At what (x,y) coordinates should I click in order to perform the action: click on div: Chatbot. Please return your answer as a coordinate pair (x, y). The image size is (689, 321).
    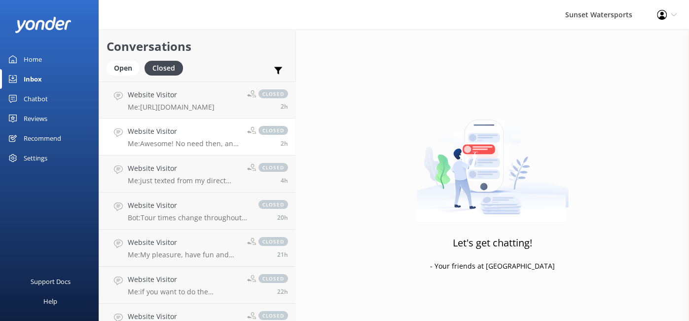
    Looking at the image, I should click on (36, 99).